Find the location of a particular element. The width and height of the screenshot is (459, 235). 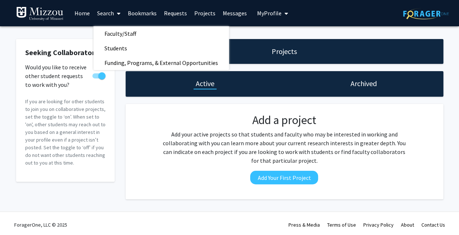

a: Search is located at coordinates (109, 13).